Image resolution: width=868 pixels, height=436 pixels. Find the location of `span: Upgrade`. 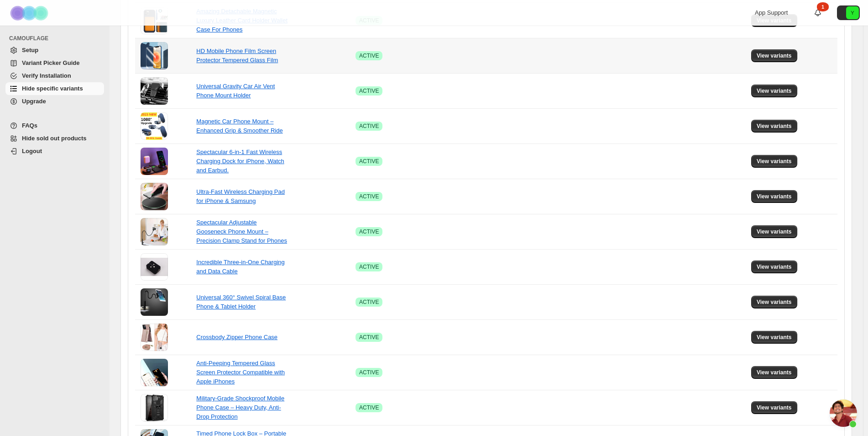

span: Upgrade is located at coordinates (34, 101).